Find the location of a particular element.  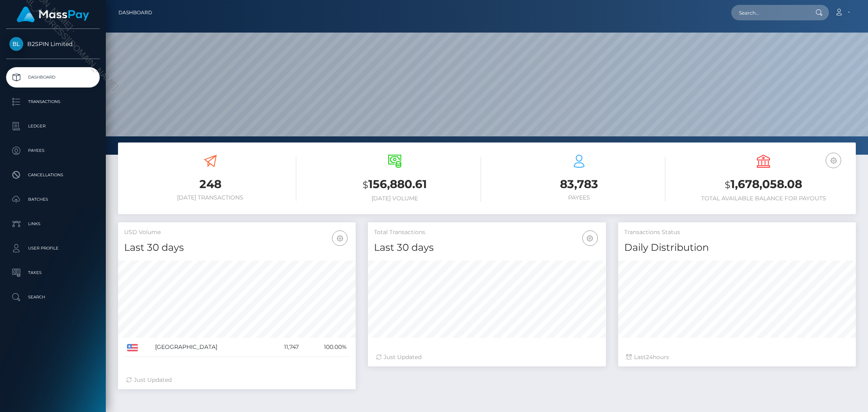

h3: 248 is located at coordinates (210, 184).